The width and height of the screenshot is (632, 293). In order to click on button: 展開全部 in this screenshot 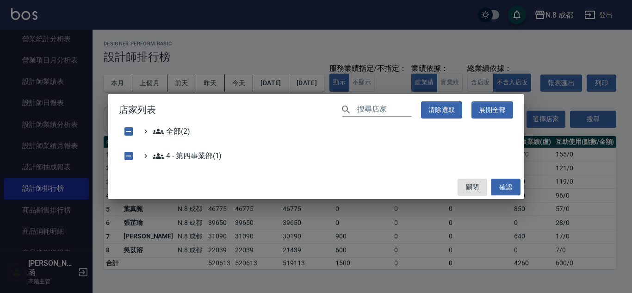, I will do `click(492, 110)`.